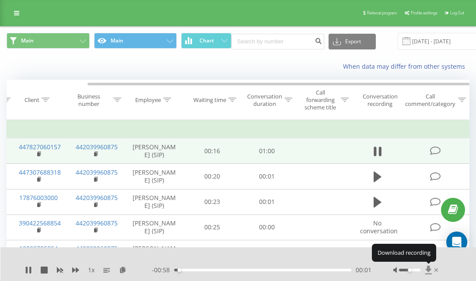  I want to click on span: Log Out, so click(457, 13).